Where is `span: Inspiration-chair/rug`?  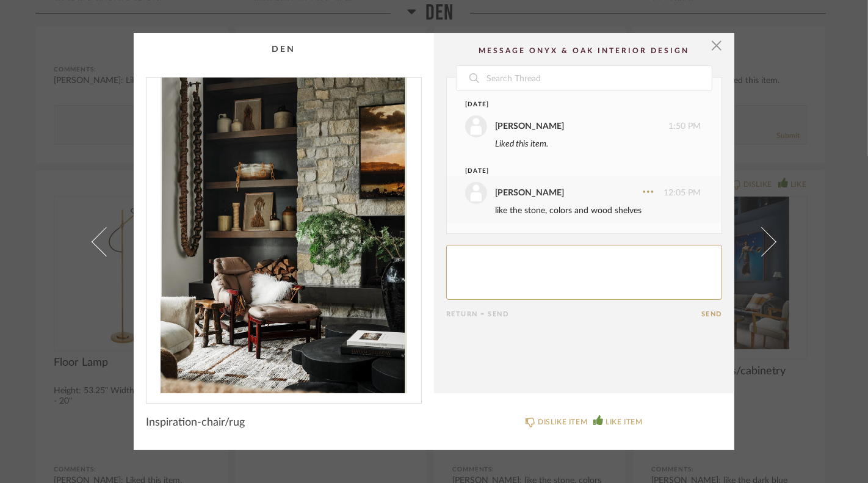 span: Inspiration-chair/rug is located at coordinates (195, 423).